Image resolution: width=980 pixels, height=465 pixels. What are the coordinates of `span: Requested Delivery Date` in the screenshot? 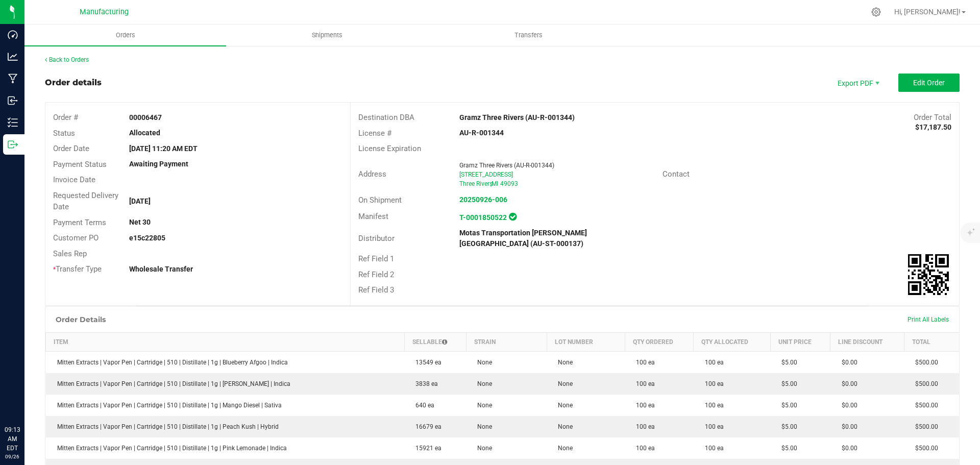 It's located at (86, 201).